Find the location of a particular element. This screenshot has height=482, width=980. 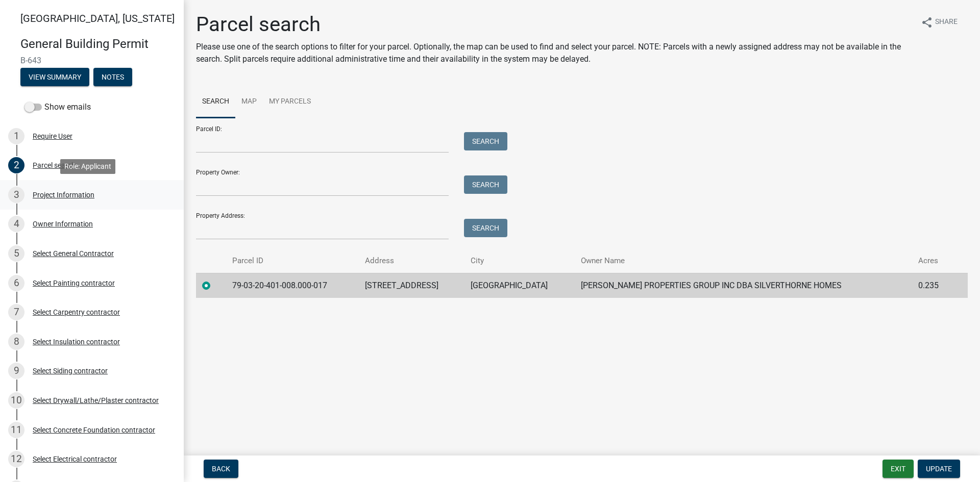

div: Select General Contractor is located at coordinates (73, 253).